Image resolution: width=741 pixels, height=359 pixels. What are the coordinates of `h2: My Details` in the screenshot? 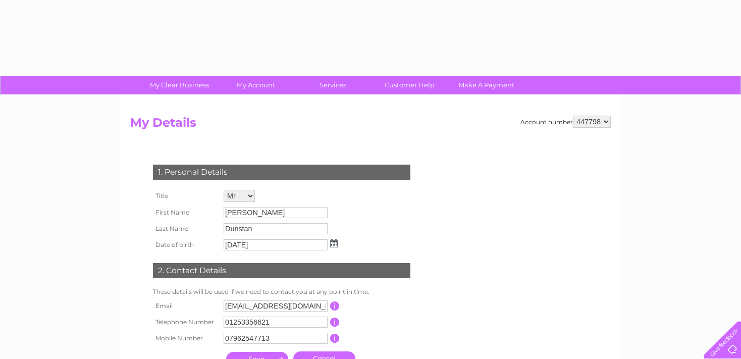 It's located at (370, 125).